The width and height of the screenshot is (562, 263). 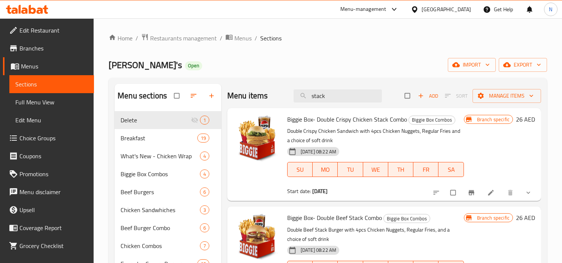 I want to click on span: Restaurants management, so click(x=183, y=38).